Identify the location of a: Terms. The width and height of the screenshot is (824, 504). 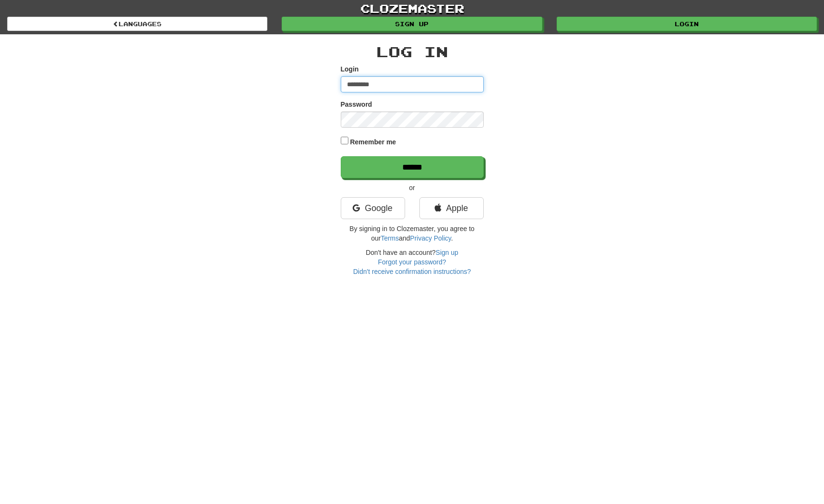
(390, 238).